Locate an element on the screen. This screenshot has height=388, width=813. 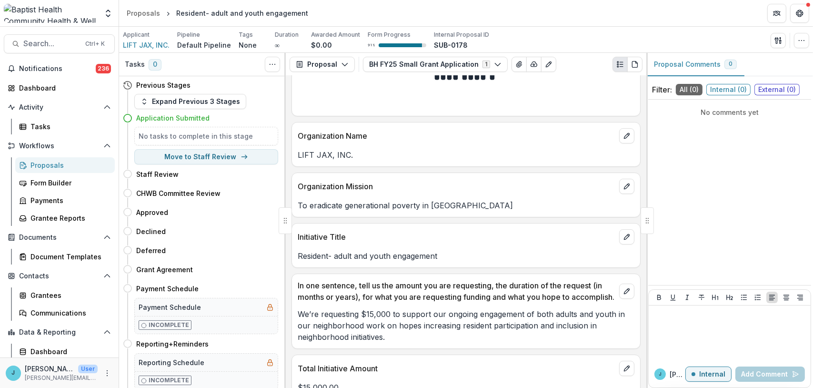
p: User is located at coordinates (88, 369).